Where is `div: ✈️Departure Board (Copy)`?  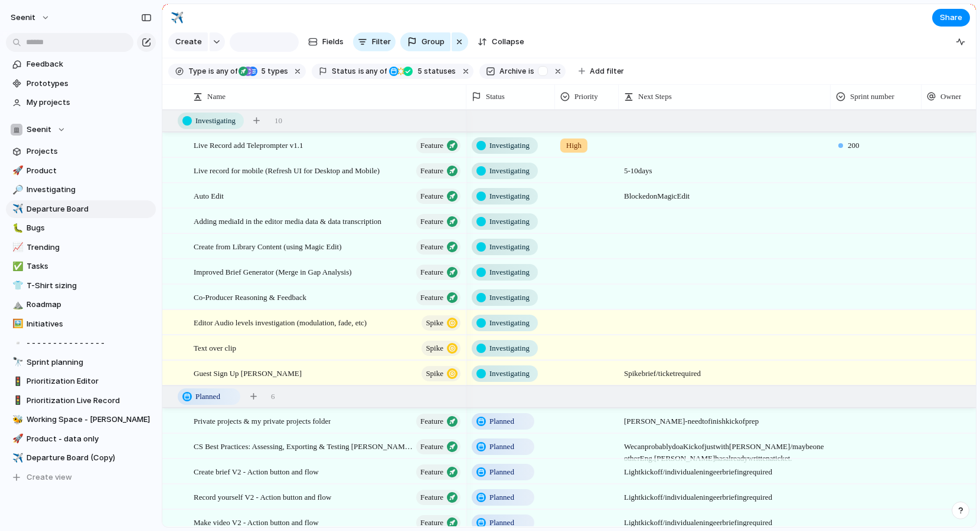 div: ✈️Departure Board (Copy) is located at coordinates (81, 458).